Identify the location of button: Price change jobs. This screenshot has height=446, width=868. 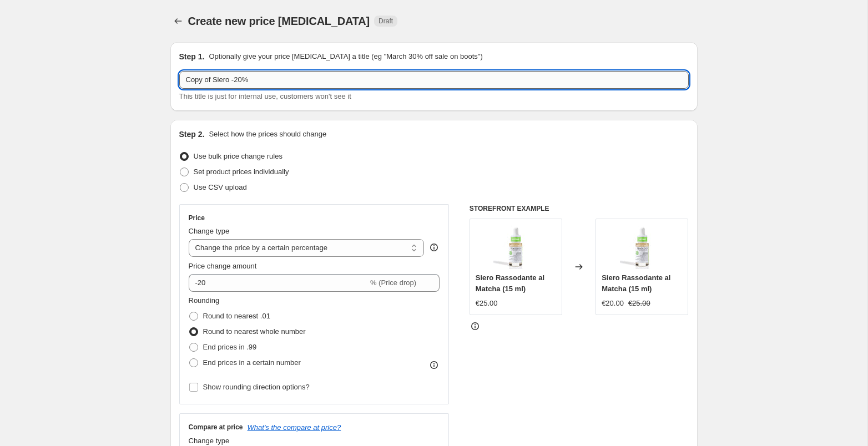
(178, 21).